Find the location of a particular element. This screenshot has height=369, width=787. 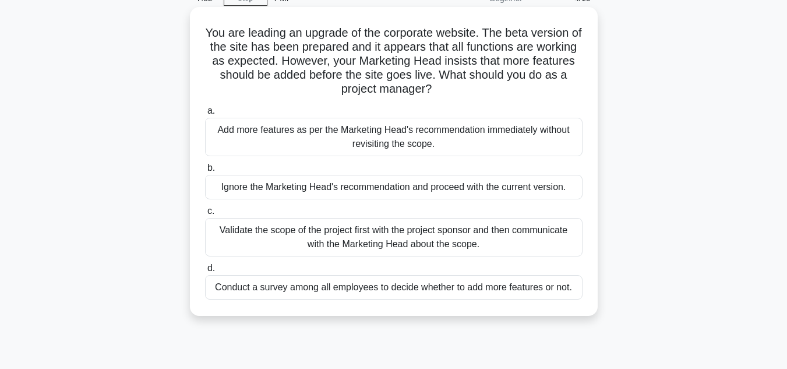

span: b. is located at coordinates (211, 167).